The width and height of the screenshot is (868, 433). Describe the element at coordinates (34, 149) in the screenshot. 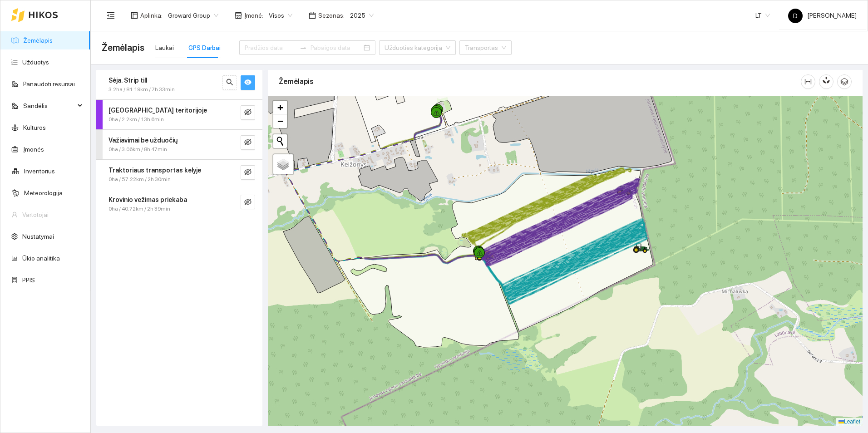

I see `a: Įmonės` at that location.